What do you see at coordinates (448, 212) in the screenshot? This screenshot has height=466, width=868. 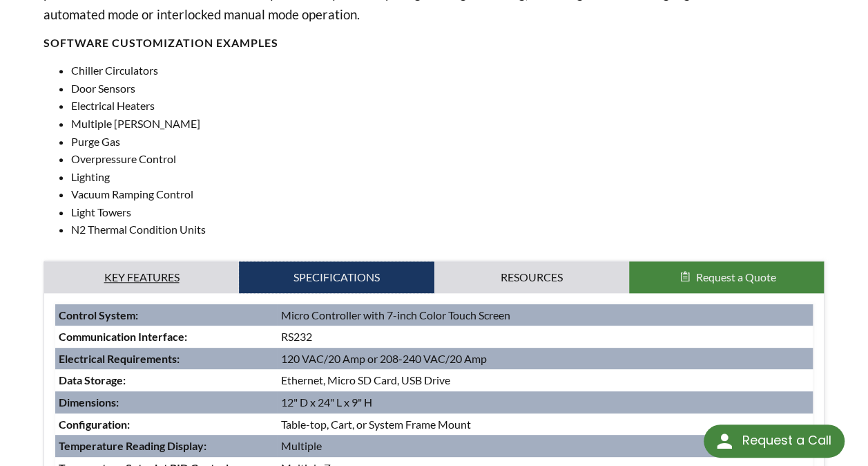 I see `li: Light Towers` at bounding box center [448, 212].